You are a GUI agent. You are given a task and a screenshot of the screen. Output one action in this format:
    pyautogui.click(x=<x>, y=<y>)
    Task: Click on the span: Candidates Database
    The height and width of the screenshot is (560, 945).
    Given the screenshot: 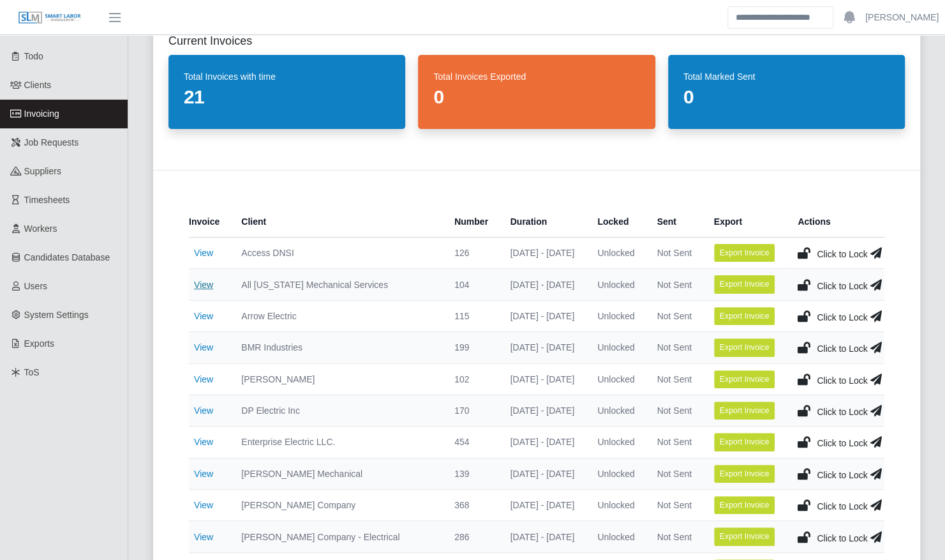 What is the action you would take?
    pyautogui.click(x=67, y=257)
    